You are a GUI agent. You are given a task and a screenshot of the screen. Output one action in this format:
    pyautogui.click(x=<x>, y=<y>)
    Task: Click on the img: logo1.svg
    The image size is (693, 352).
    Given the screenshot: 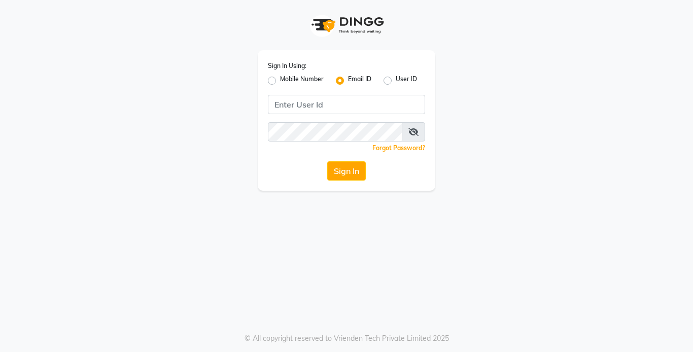 What is the action you would take?
    pyautogui.click(x=347, y=25)
    